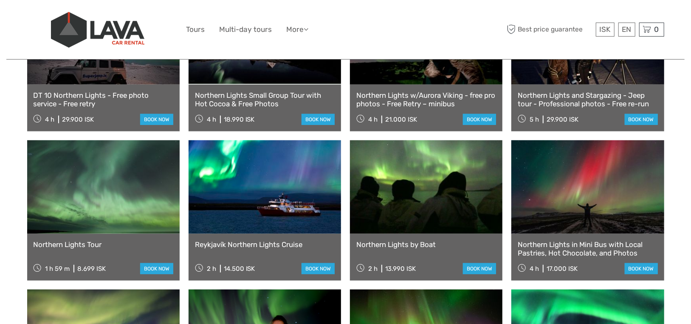 The height and width of the screenshot is (324, 691). Describe the element at coordinates (562, 269) in the screenshot. I see `div: 17.000 ISK` at that location.